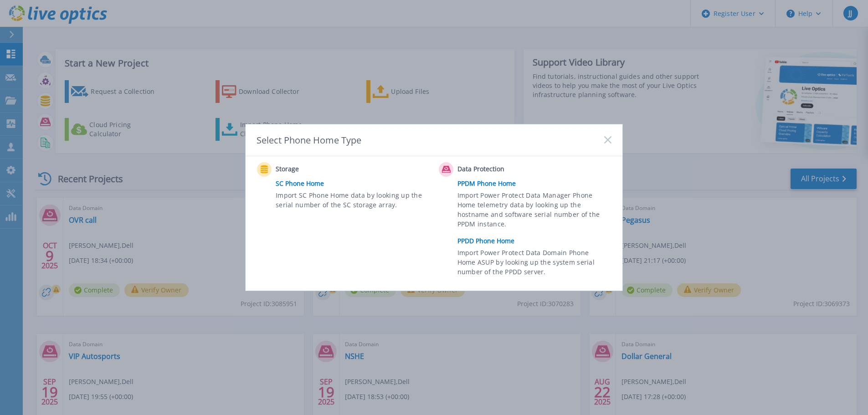 The width and height of the screenshot is (868, 415). Describe the element at coordinates (355, 183) in the screenshot. I see `a: SC Phone Home` at that location.